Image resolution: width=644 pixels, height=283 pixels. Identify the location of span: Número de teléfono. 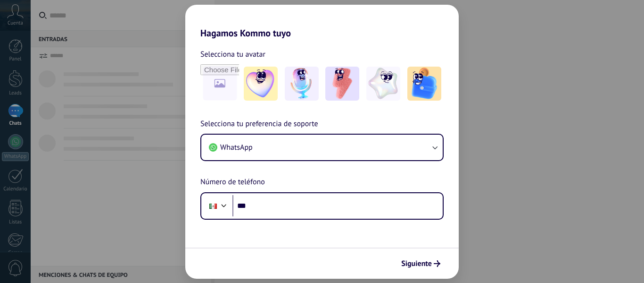
(233, 182).